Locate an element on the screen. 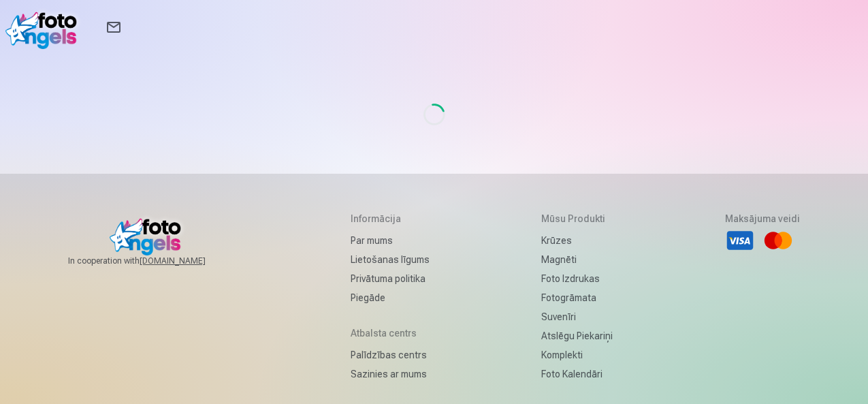  a: Sazinies ar mums is located at coordinates (390, 374).